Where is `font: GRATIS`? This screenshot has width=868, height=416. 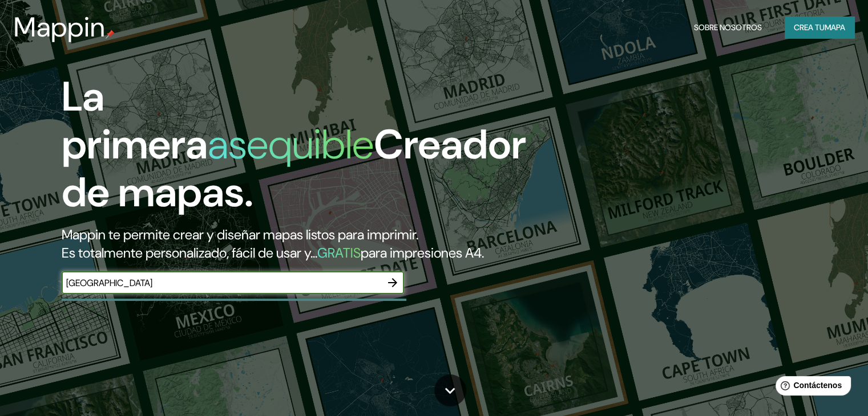 font: GRATIS is located at coordinates (339, 253).